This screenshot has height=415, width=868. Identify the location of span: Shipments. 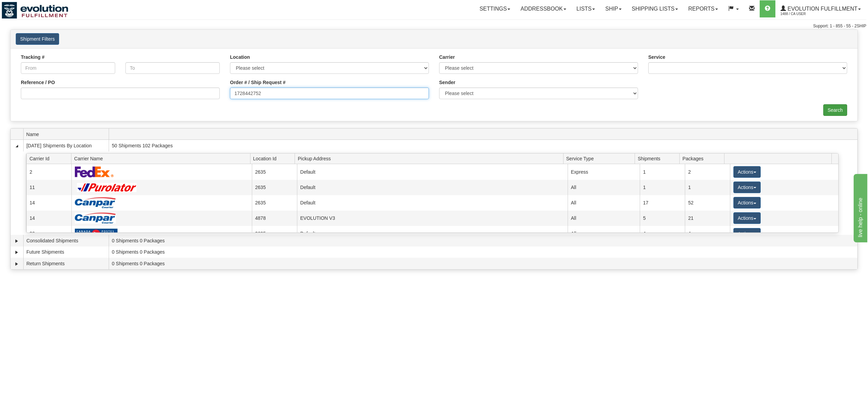
(659, 158).